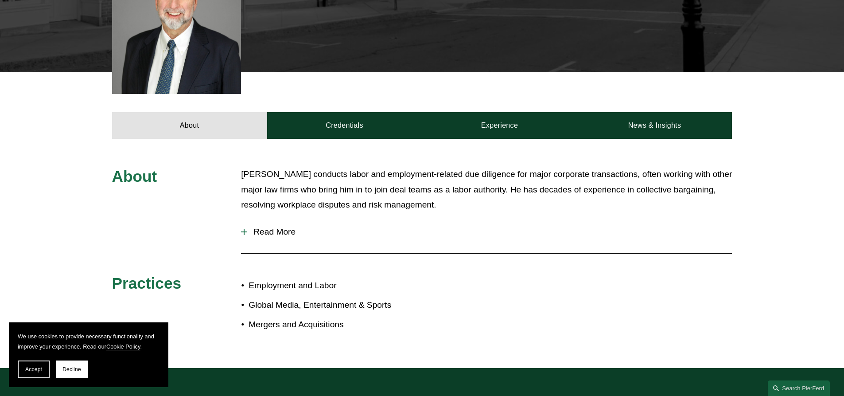 Image resolution: width=844 pixels, height=396 pixels. What do you see at coordinates (190, 125) in the screenshot?
I see `a: About` at bounding box center [190, 125].